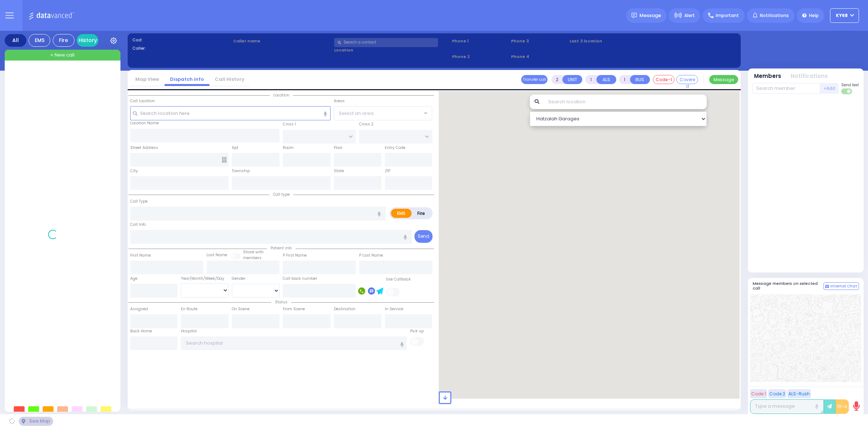 This screenshot has height=428, width=868. Describe the element at coordinates (281, 95) in the screenshot. I see `span: Location` at that location.